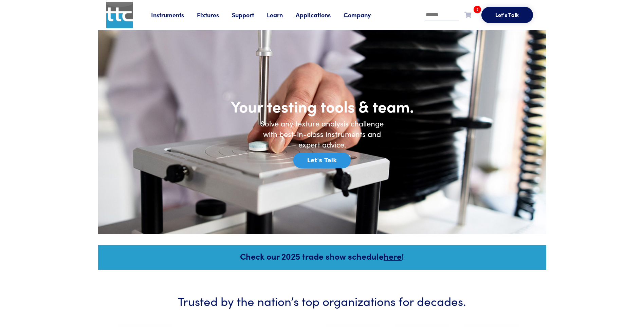 The height and width of the screenshot is (327, 644). What do you see at coordinates (322, 106) in the screenshot?
I see `h1: Your testing tools & team.` at bounding box center [322, 106].